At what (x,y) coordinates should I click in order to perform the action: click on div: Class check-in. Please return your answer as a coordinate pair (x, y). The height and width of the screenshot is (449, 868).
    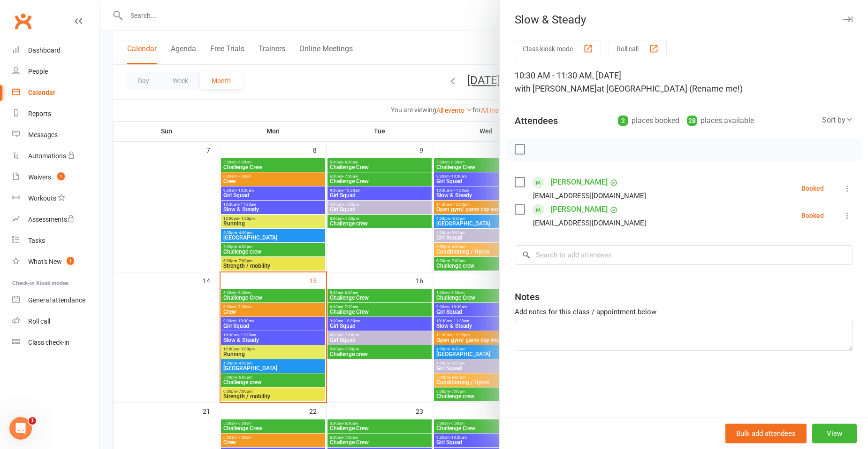
    Looking at the image, I should click on (49, 342).